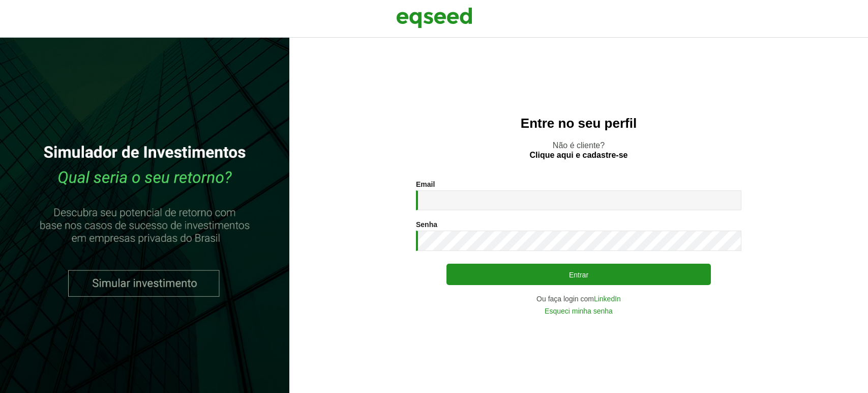 The height and width of the screenshot is (393, 868). I want to click on a: Clique aqui e cadastre-se, so click(579, 155).